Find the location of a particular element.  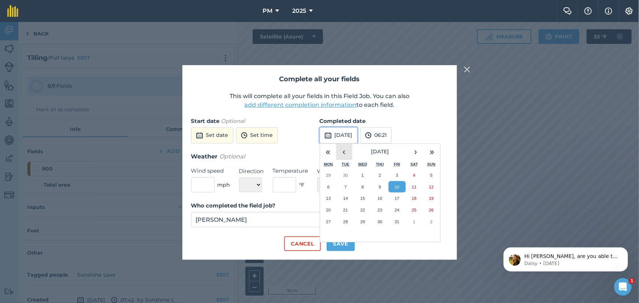

button: October 3, 2025 is located at coordinates (397, 175).